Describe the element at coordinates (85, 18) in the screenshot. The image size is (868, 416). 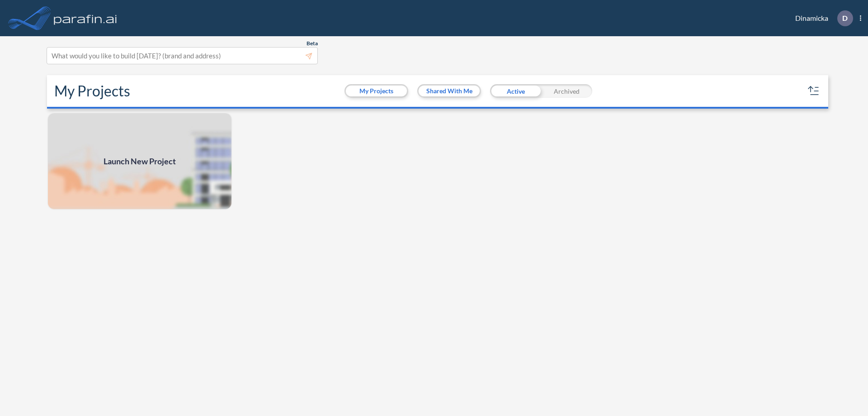
I see `img: logo` at that location.